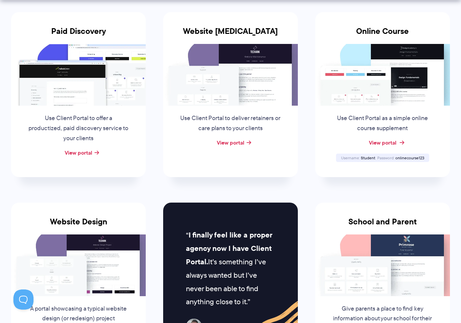 The image size is (461, 323). What do you see at coordinates (368, 157) in the screenshot?
I see `span: Student` at bounding box center [368, 157].